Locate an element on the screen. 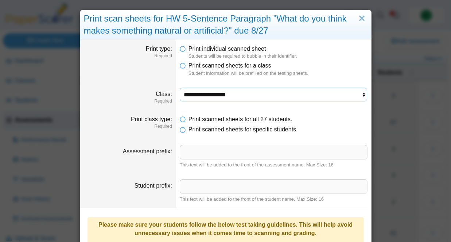 This screenshot has width=451, height=242. div: This text will be added to the front of the student name. Max Size: 16 is located at coordinates (274, 199).